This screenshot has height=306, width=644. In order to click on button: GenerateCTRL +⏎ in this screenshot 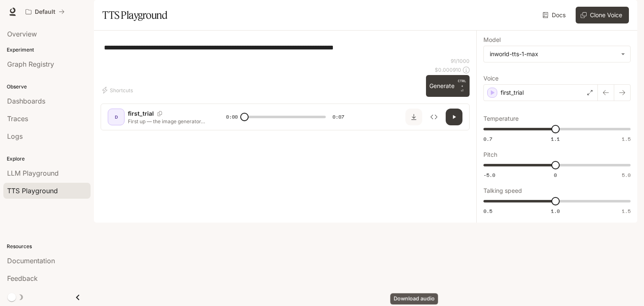, I will do `click(448, 86)`.